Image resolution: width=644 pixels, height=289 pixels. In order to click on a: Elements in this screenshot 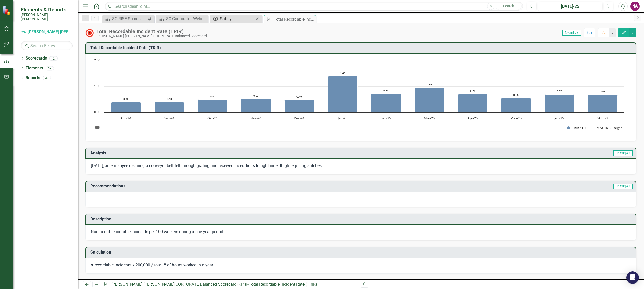, I will do `click(34, 68)`.